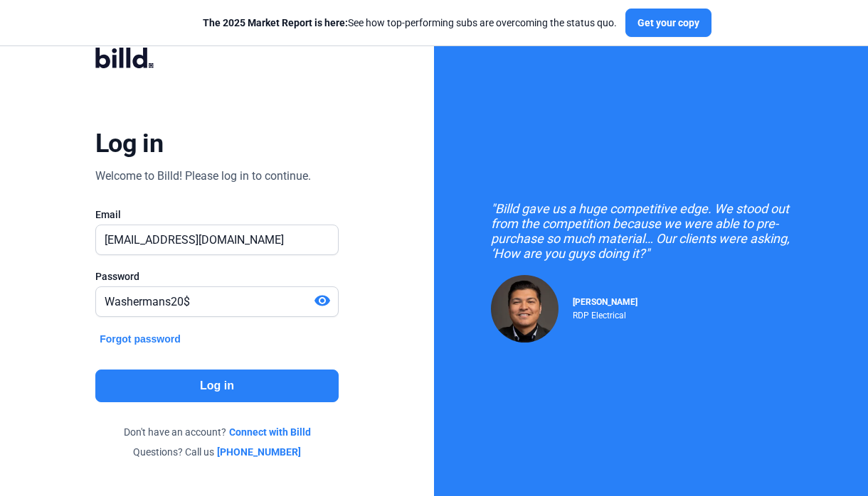 The image size is (868, 496). What do you see at coordinates (410, 23) in the screenshot?
I see `div: See how top-performing subs are overcoming the status quo.` at bounding box center [410, 23].